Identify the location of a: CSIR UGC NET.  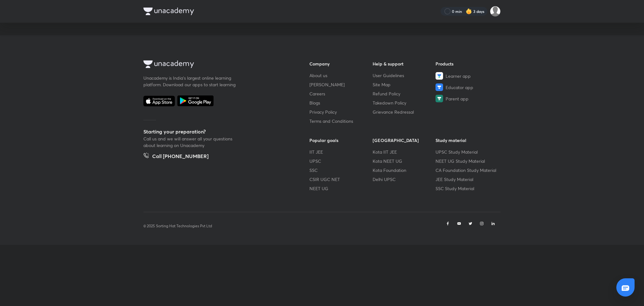
(341, 179).